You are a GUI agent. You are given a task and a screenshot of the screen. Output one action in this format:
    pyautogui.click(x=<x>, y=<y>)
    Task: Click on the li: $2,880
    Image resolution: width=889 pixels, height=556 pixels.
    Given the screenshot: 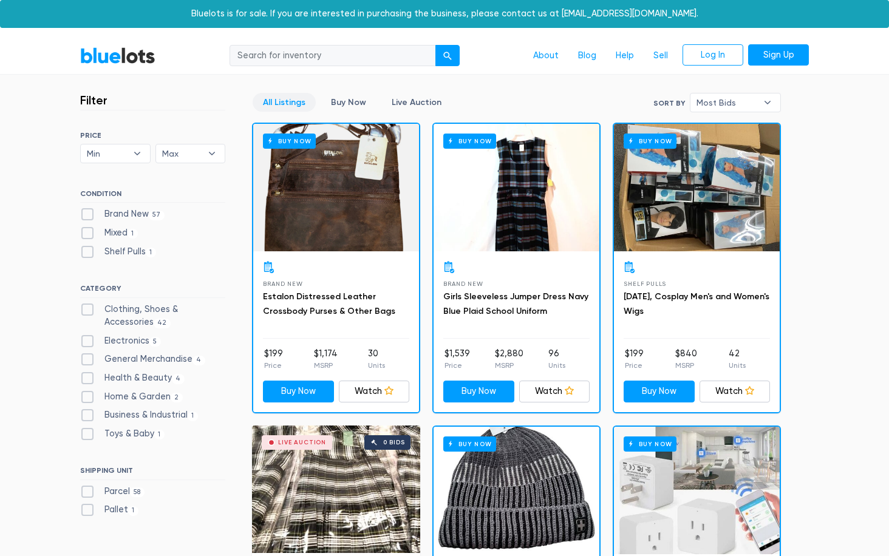 What is the action you would take?
    pyautogui.click(x=509, y=360)
    